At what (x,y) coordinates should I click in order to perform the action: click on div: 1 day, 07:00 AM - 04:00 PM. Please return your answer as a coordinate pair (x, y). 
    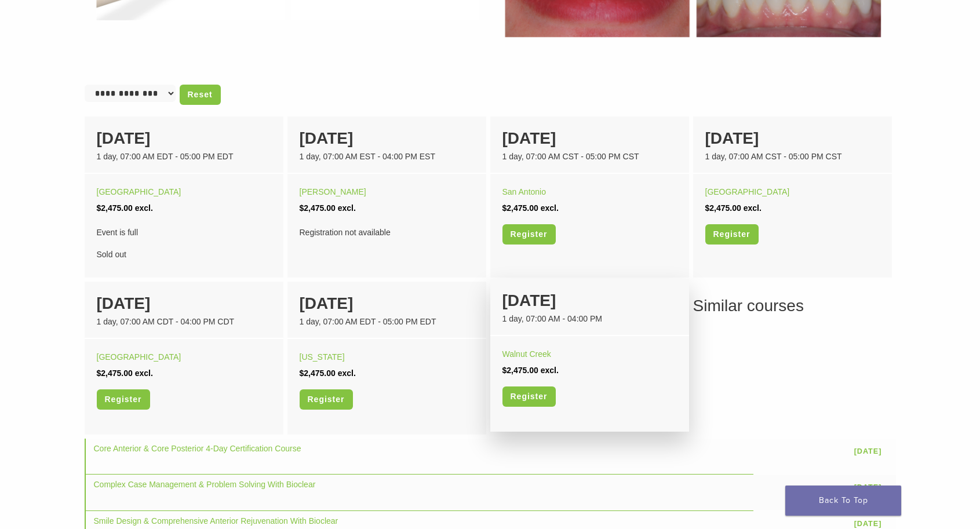
    Looking at the image, I should click on (590, 318).